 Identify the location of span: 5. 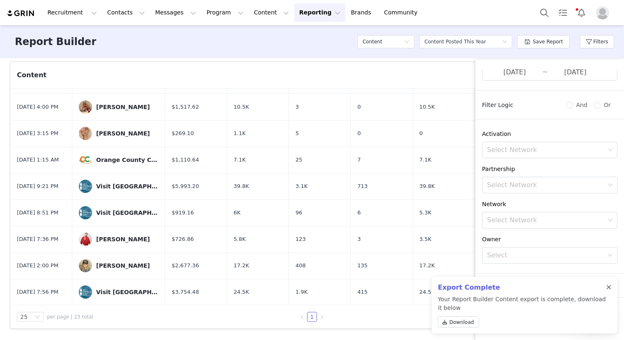
(297, 133).